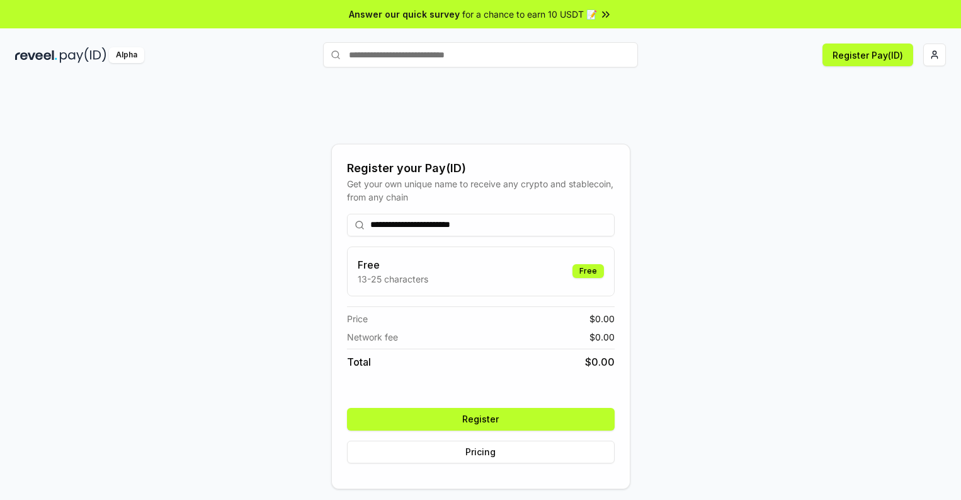 The height and width of the screenshot is (500, 961). What do you see at coordinates (393, 265) in the screenshot?
I see `h3: Free` at bounding box center [393, 265].